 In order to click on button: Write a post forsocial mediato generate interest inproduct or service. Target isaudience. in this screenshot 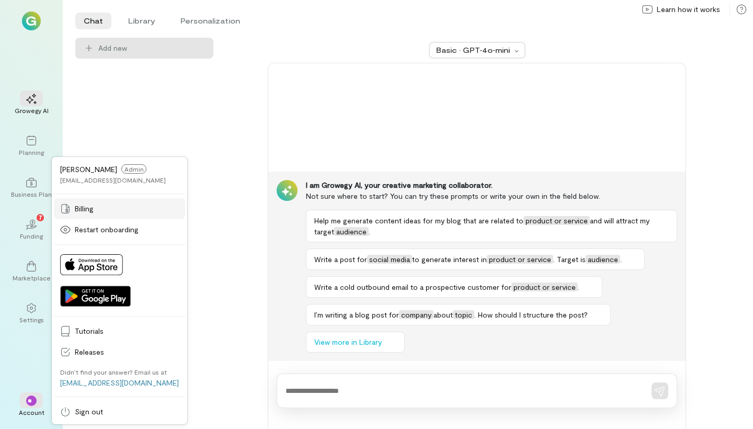, I will do `click(475, 259)`.